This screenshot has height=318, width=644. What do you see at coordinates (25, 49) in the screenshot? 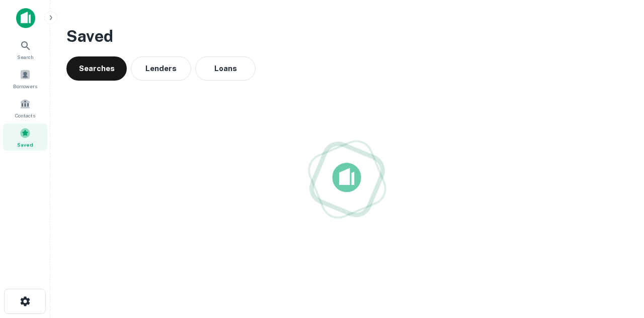
I see `div: Search` at bounding box center [25, 49].